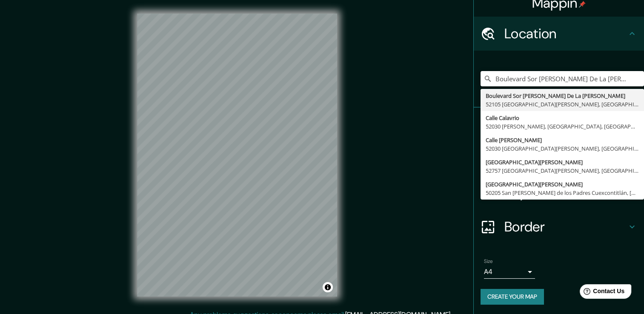  Describe the element at coordinates (237, 155) in the screenshot. I see `canvas: Map` at that location.